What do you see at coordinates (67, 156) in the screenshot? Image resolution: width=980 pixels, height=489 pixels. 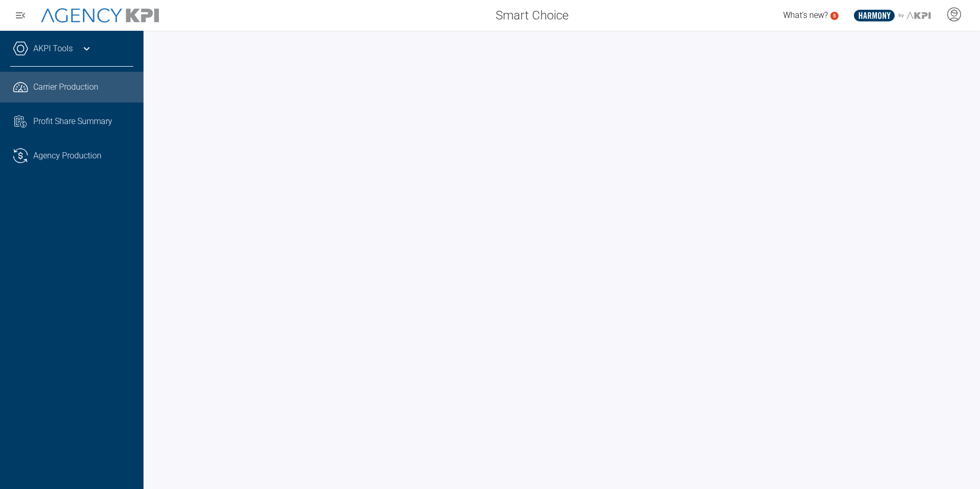 I see `span: Agency Production` at bounding box center [67, 156].